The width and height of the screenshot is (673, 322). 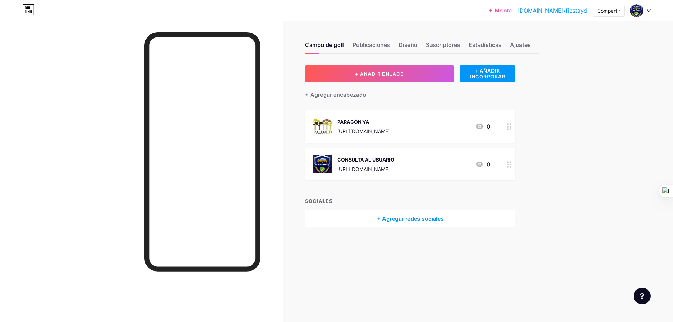 I want to click on font: Compartir, so click(x=608, y=11).